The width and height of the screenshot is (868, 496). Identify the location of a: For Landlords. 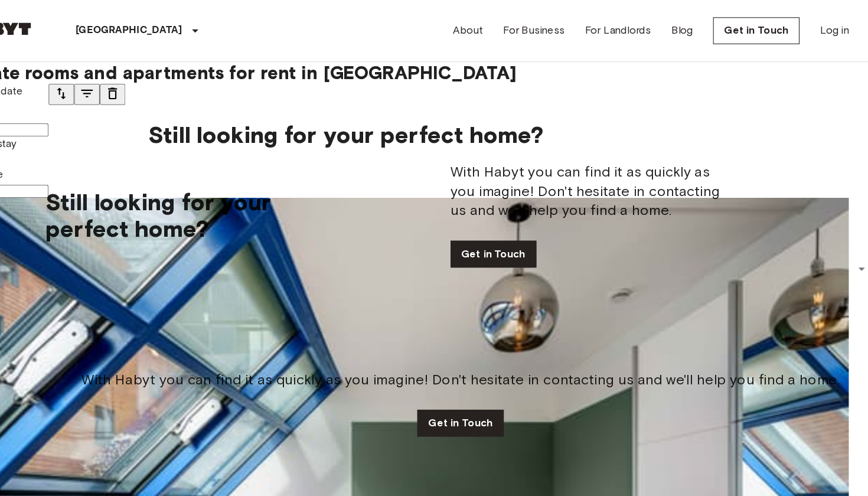
(632, 28).